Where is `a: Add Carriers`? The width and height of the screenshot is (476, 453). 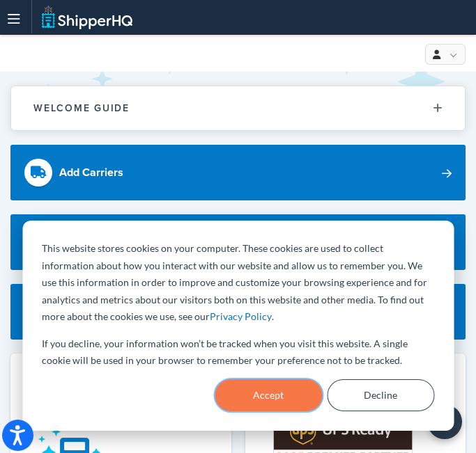
a: Add Carriers is located at coordinates (238, 172).